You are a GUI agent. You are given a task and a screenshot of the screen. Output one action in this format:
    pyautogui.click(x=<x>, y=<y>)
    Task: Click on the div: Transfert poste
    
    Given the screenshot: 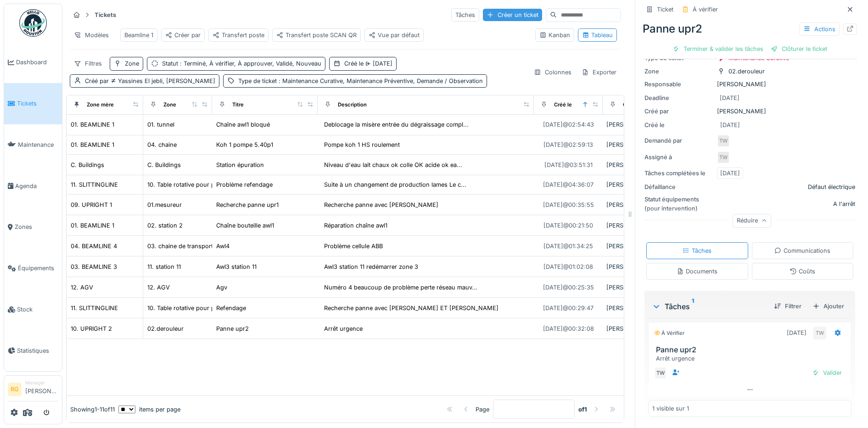 What is the action you would take?
    pyautogui.click(x=238, y=35)
    